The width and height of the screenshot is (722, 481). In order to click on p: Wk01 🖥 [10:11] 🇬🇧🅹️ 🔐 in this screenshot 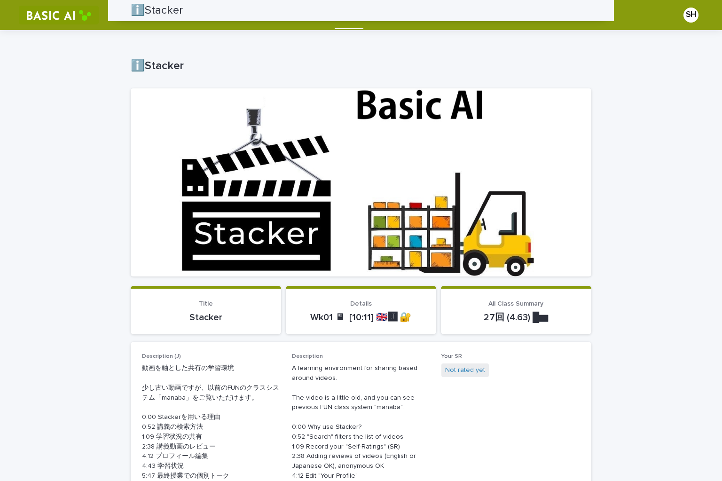, I will do `click(361, 317)`.